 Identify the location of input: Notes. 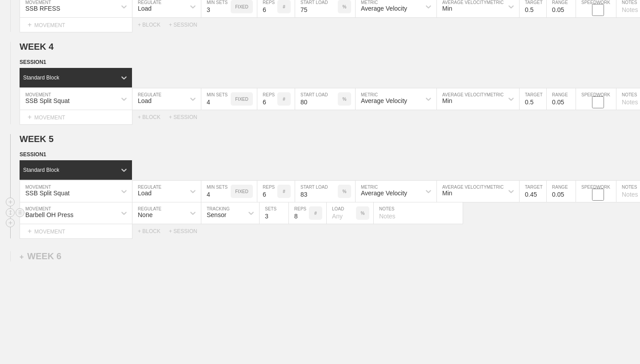
(418, 213).